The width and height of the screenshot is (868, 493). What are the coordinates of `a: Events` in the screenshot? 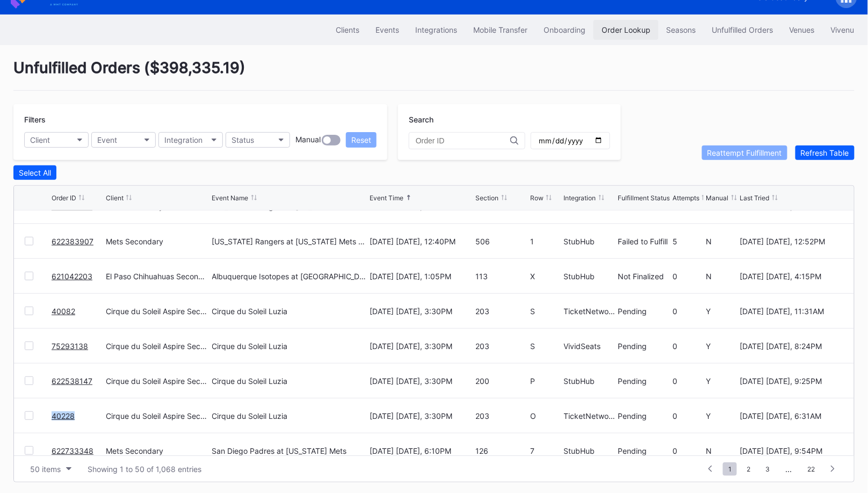 It's located at (387, 29).